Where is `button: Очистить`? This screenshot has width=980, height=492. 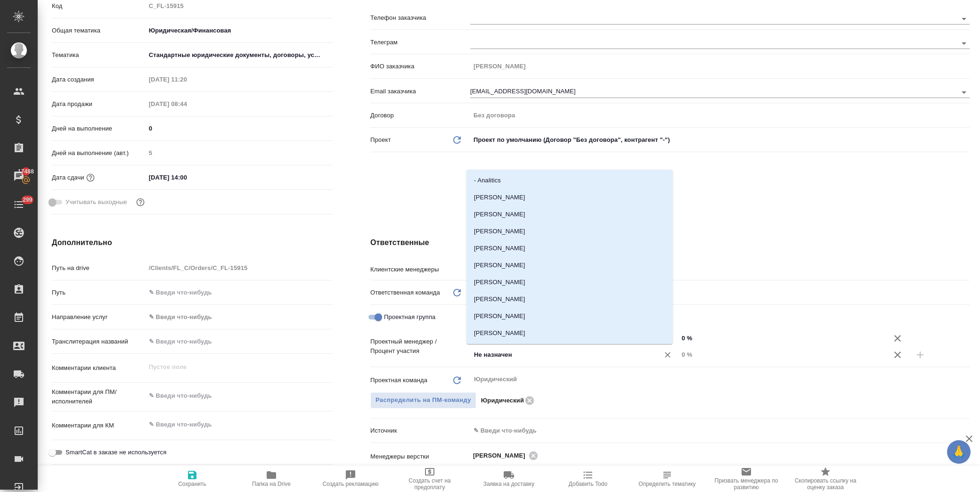 button: Очистить is located at coordinates (667, 355).